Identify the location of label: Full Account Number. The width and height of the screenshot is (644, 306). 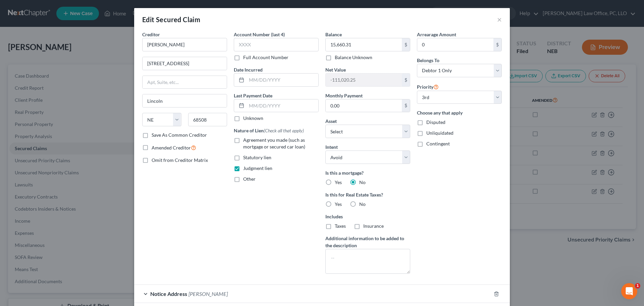
(266, 57).